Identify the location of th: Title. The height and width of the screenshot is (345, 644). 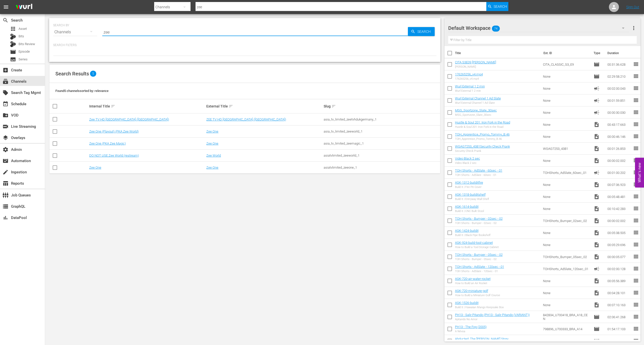
(497, 53).